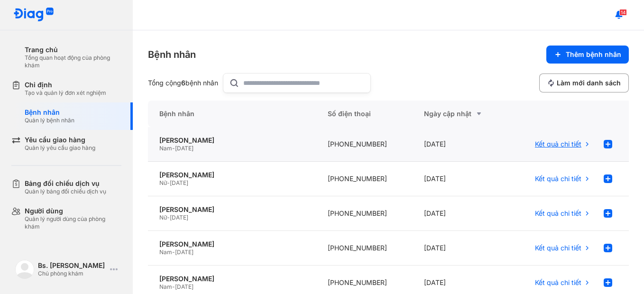 Image resolution: width=644 pixels, height=294 pixels. I want to click on div: Quản lý yêu cầu giao hàng, so click(60, 148).